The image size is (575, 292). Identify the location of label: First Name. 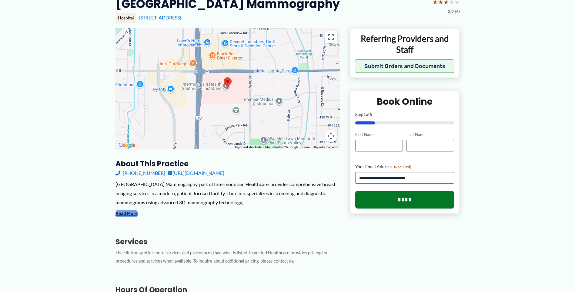
(379, 134).